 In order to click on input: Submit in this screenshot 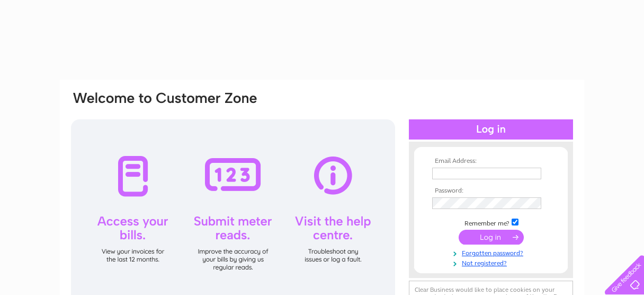, I will do `click(491, 237)`.